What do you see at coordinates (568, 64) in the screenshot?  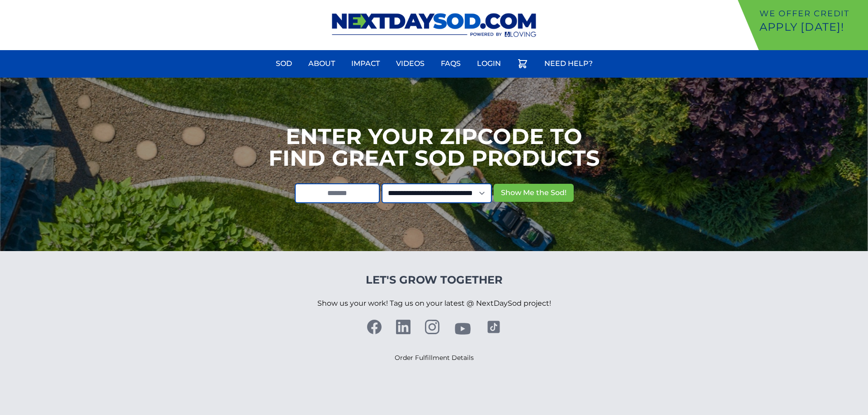 I see `a: Need Help?` at bounding box center [568, 64].